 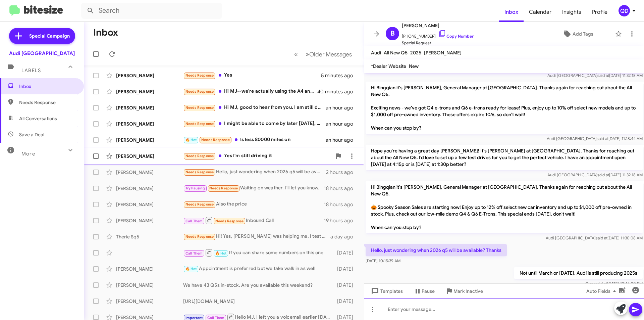 What do you see at coordinates (436, 250) in the screenshot?
I see `p: Hello, just wondering when 2026 q5 will be available? Thanks` at bounding box center [436, 250].